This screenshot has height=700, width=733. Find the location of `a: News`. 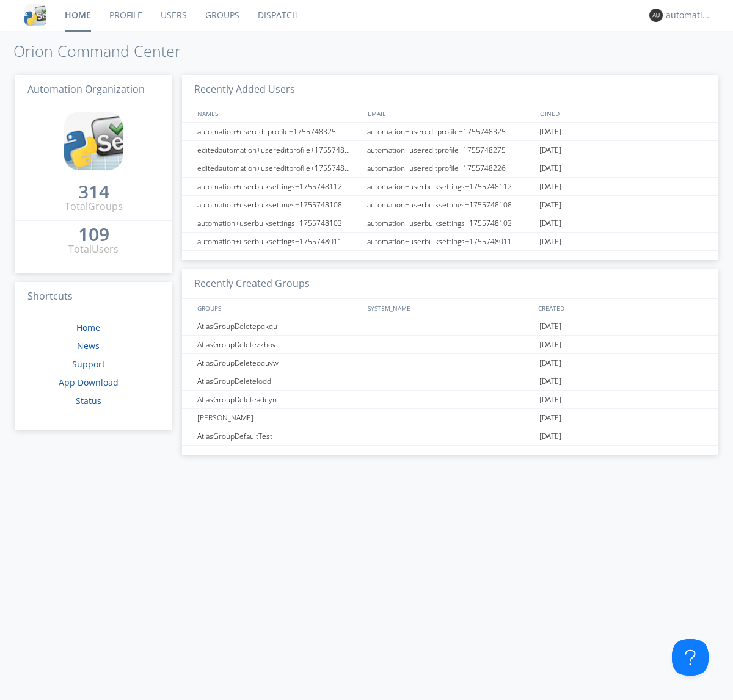

a: News is located at coordinates (88, 346).